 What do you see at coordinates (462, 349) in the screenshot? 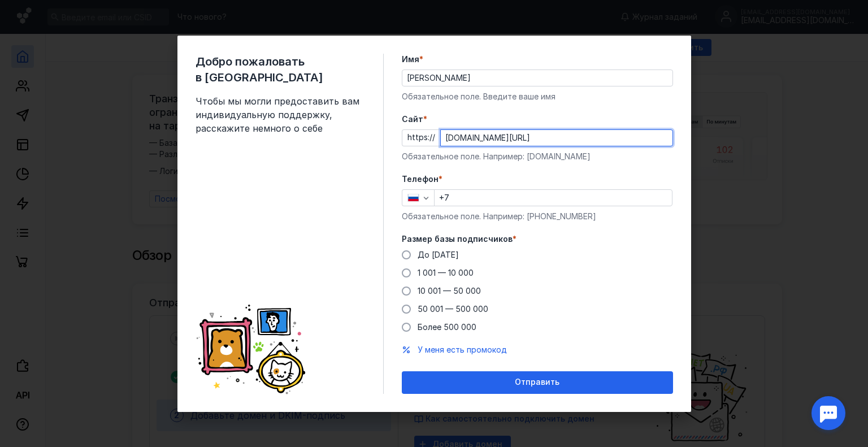
I see `span: У меня есть промокод` at bounding box center [462, 349].